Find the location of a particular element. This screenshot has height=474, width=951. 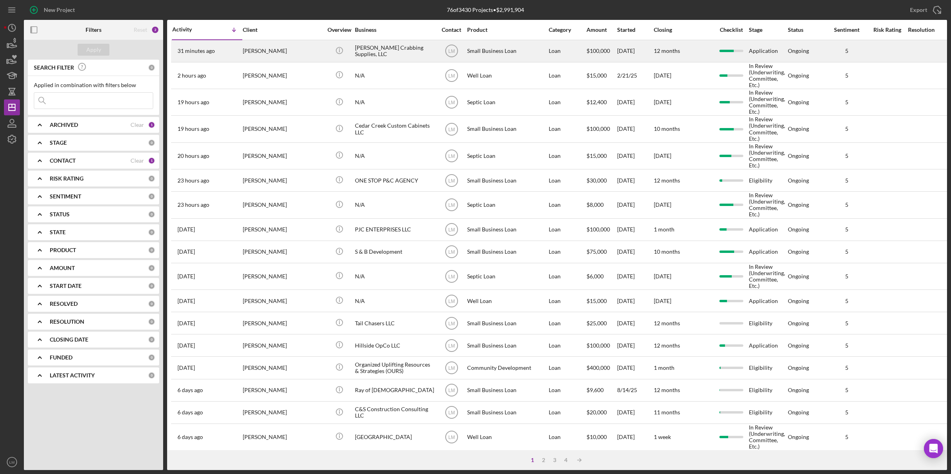

div: Well Loan is located at coordinates (507, 301).